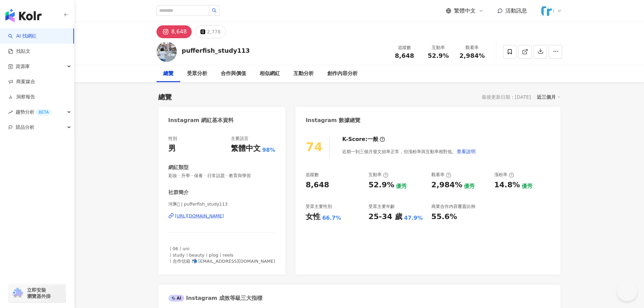  Describe the element at coordinates (269, 150) in the screenshot. I see `span: 98%` at that location.